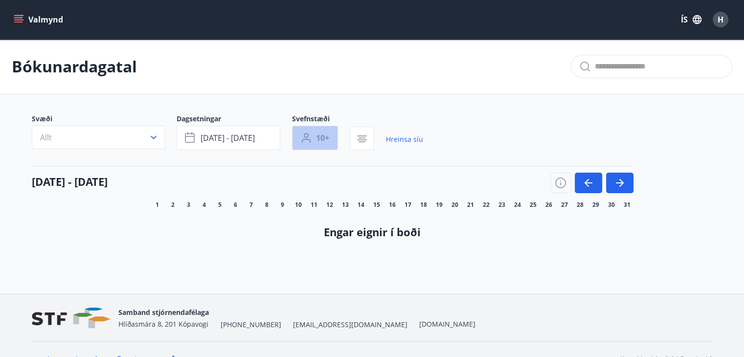 This screenshot has height=357, width=744. Describe the element at coordinates (98, 137) in the screenshot. I see `button: Allt` at that location.